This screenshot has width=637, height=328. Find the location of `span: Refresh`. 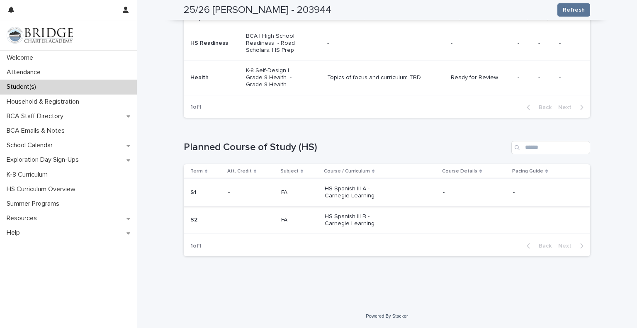

span: Refresh is located at coordinates (573, 10).